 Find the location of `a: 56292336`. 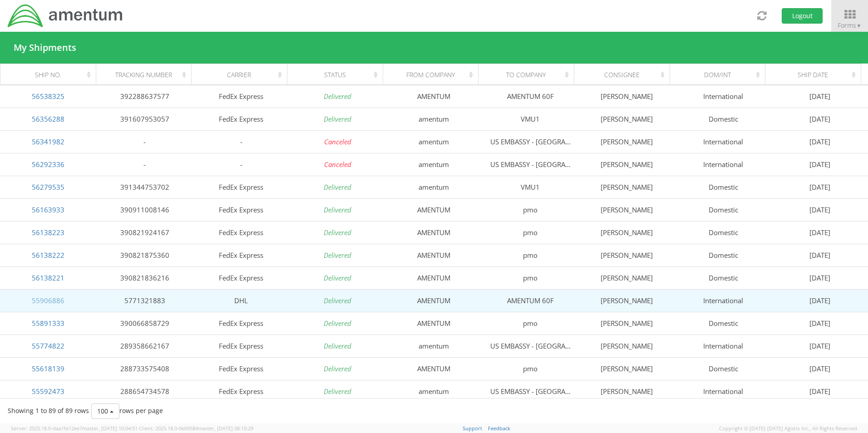

a: 56292336 is located at coordinates (48, 164).